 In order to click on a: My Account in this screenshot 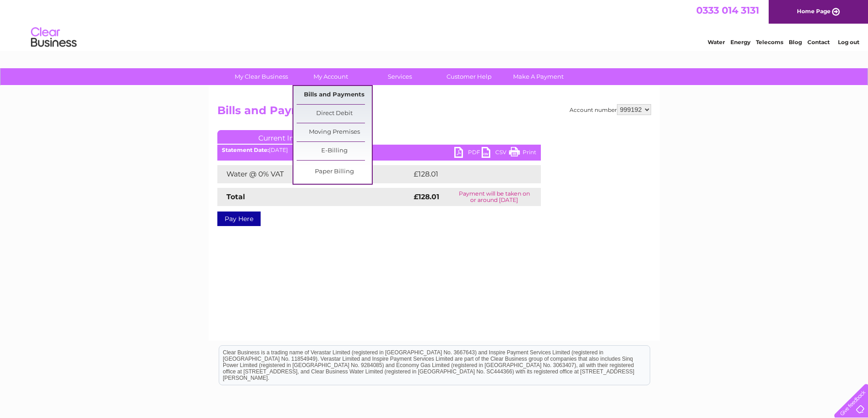, I will do `click(331, 77)`.